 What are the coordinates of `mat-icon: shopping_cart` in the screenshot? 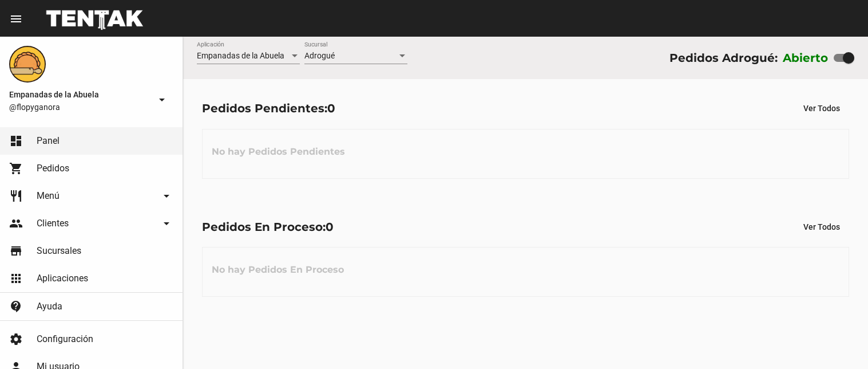 It's located at (16, 168).